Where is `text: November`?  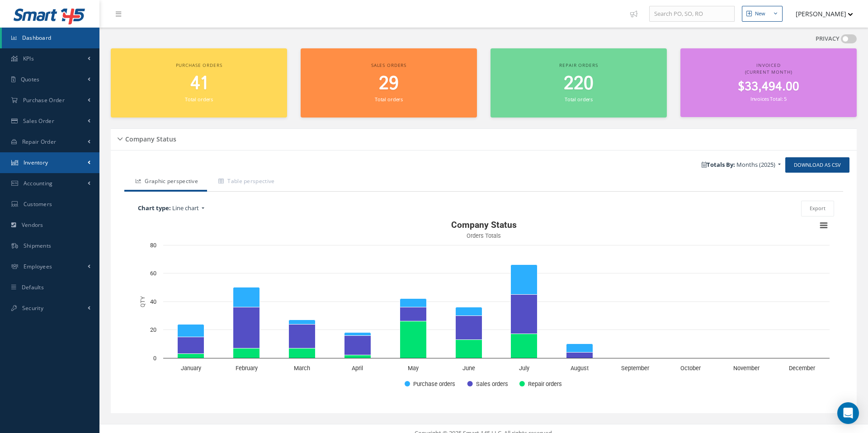 text: November is located at coordinates (746, 368).